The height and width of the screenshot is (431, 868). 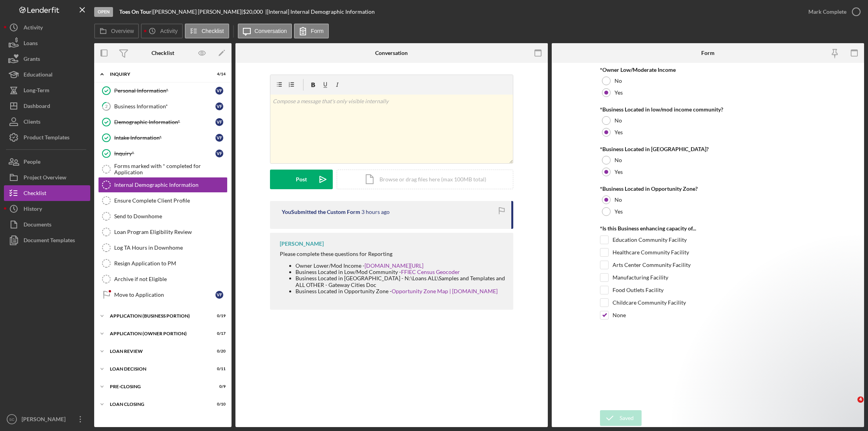 What do you see at coordinates (431, 272) in the screenshot?
I see `a: FFIEC Census Geocoder` at bounding box center [431, 272].